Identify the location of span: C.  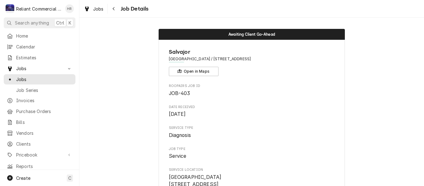
(70, 178).